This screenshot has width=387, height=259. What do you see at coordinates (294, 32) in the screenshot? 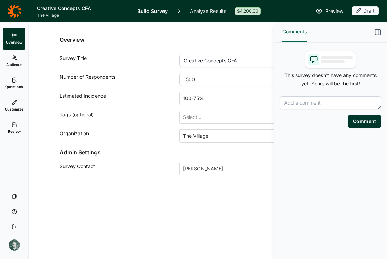
I see `button: Comments` at bounding box center [294, 32].